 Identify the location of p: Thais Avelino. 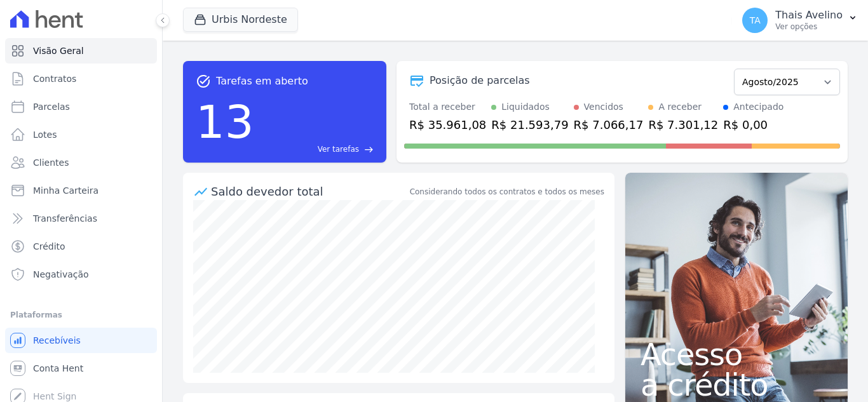
(809, 15).